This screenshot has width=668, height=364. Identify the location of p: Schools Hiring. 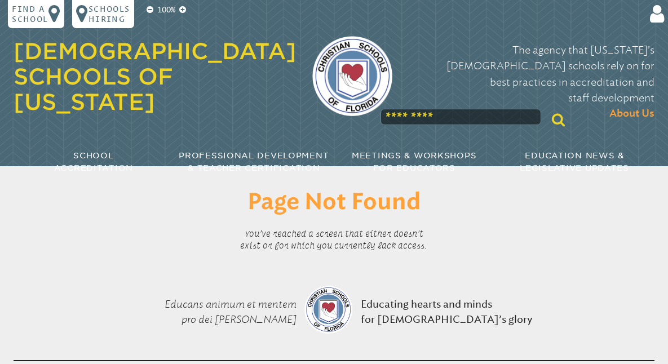
(109, 14).